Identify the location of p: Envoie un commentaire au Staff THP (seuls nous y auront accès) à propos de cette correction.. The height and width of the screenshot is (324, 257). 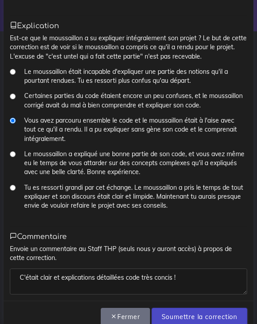
(128, 253).